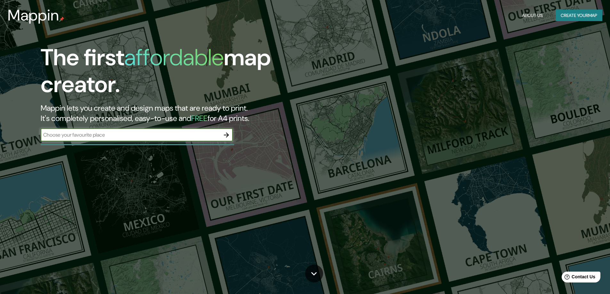 The height and width of the screenshot is (294, 610). Describe the element at coordinates (579, 15) in the screenshot. I see `button: Create yourmap` at that location.